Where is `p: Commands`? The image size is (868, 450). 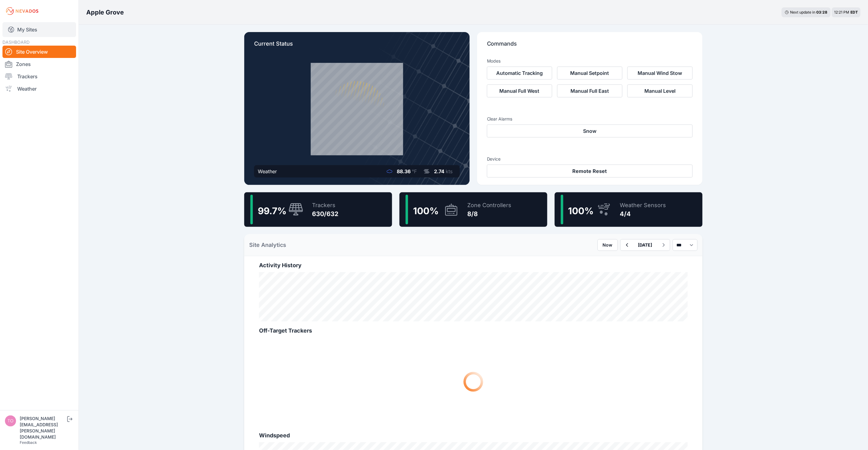 p: Commands is located at coordinates (590, 46).